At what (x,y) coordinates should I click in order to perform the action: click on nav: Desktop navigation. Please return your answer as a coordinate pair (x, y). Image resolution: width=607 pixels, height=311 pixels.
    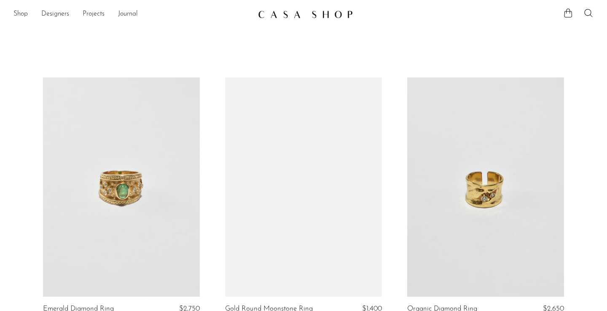
    Looking at the image, I should click on (132, 14).